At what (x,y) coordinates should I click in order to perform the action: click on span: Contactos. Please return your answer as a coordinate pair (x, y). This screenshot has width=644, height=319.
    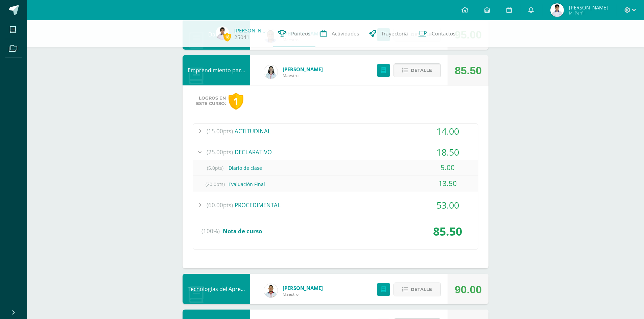
    Looking at the image, I should click on (443, 33).